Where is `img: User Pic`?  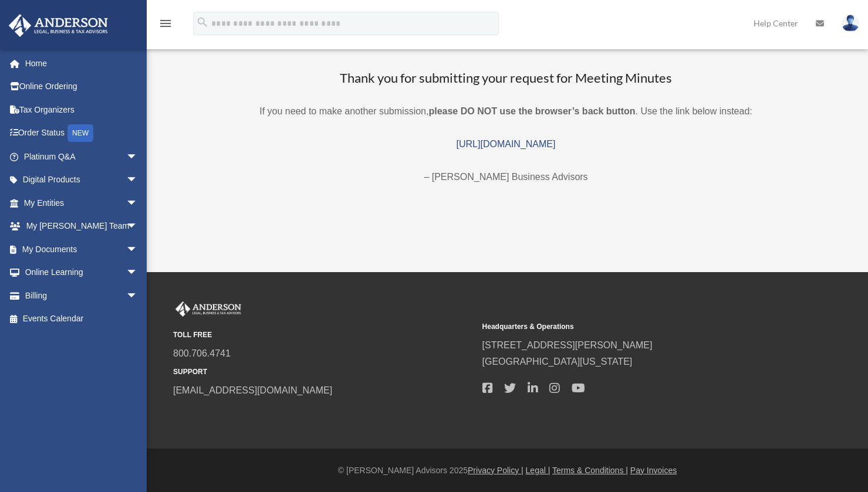 img: User Pic is located at coordinates (850, 23).